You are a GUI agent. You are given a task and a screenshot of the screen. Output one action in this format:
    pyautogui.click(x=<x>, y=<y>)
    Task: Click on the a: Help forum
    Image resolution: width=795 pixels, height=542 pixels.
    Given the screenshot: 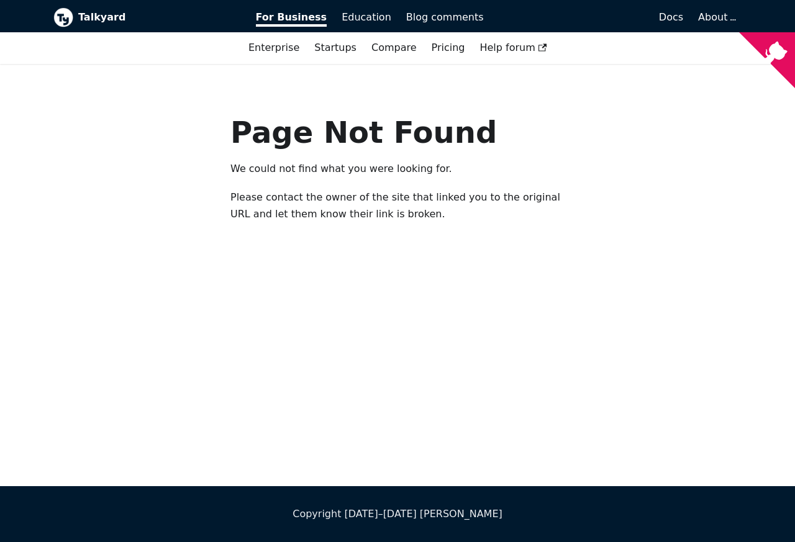 What is the action you would take?
    pyautogui.click(x=513, y=48)
    